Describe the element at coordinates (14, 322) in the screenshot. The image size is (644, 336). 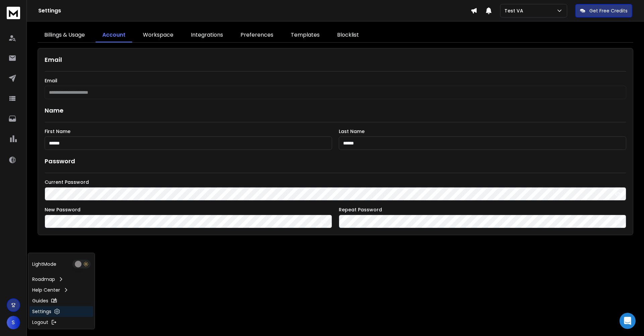
I see `span: S` at that location.